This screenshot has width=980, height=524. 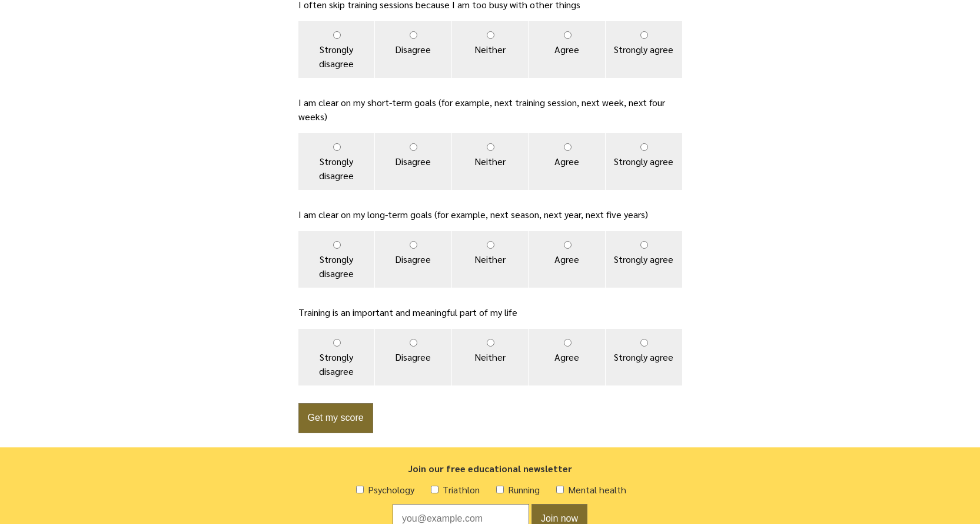 What do you see at coordinates (490, 312) in the screenshot?
I see `p: Training is an important and meaningful part of my life` at bounding box center [490, 312].